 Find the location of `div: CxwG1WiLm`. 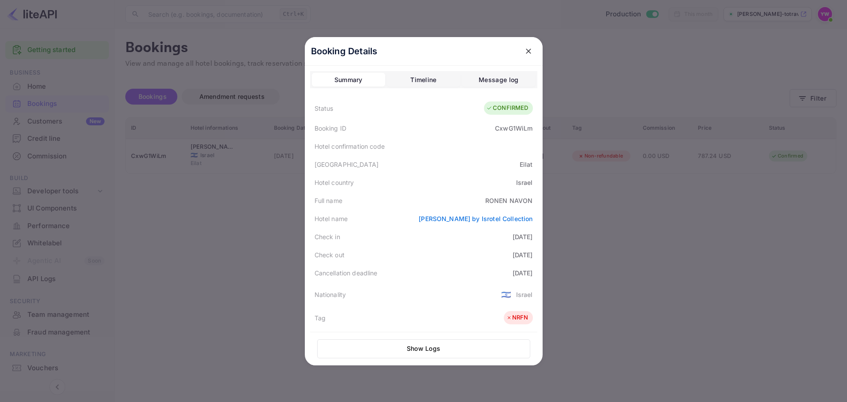

div: CxwG1WiLm is located at coordinates (513, 128).